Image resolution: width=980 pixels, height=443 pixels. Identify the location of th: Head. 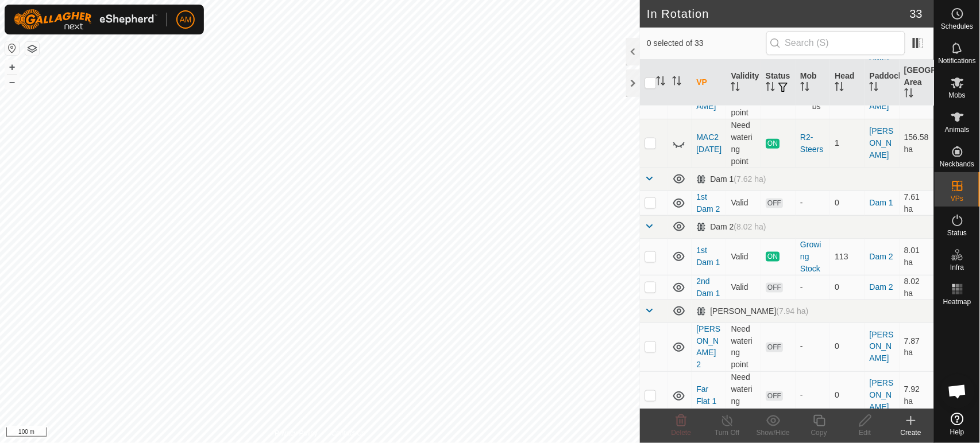
(848, 83).